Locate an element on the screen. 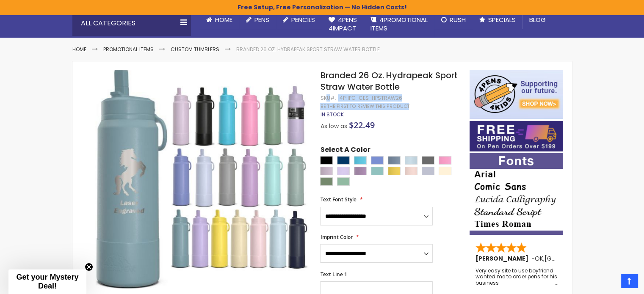  div: Modern Blue is located at coordinates (394, 160).